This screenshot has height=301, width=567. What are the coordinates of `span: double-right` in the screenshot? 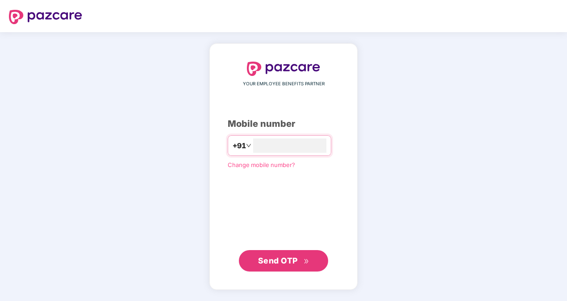 It's located at (306, 261).